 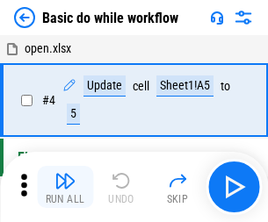 What do you see at coordinates (225, 86) in the screenshot?
I see `div: to` at bounding box center [225, 86].